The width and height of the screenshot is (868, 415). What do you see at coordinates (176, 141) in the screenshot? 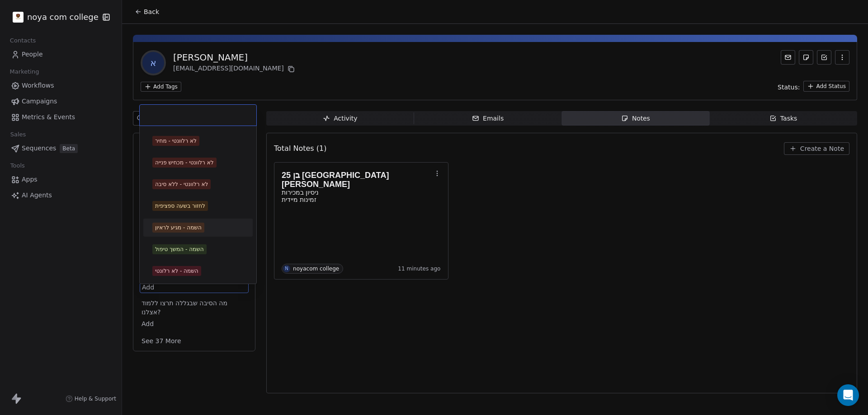
I see `div: לא רלוונטי - מחיר` at bounding box center [176, 141].